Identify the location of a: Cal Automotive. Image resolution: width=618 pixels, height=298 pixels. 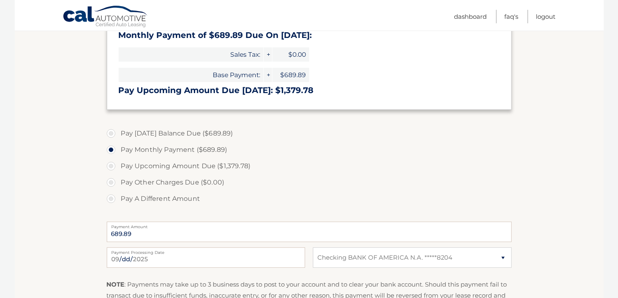
(105, 17).